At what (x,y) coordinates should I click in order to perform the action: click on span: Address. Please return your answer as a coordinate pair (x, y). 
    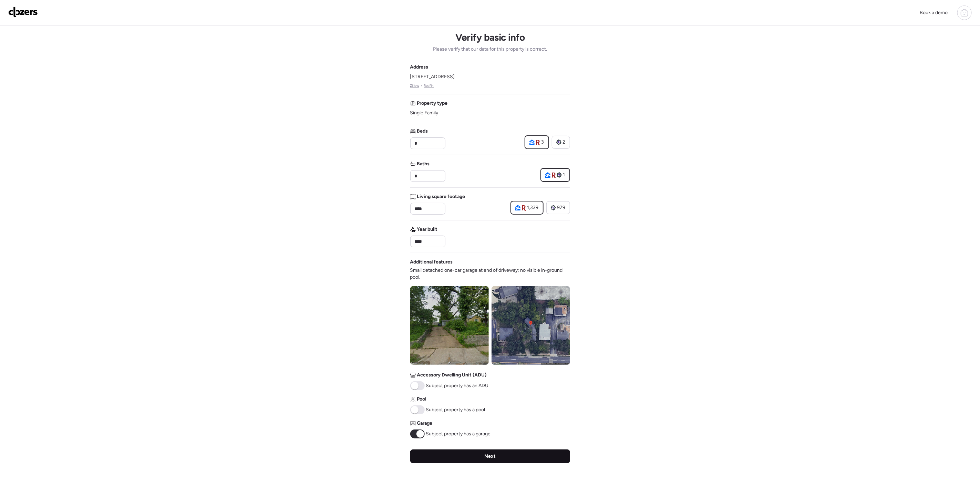
    Looking at the image, I should click on (419, 67).